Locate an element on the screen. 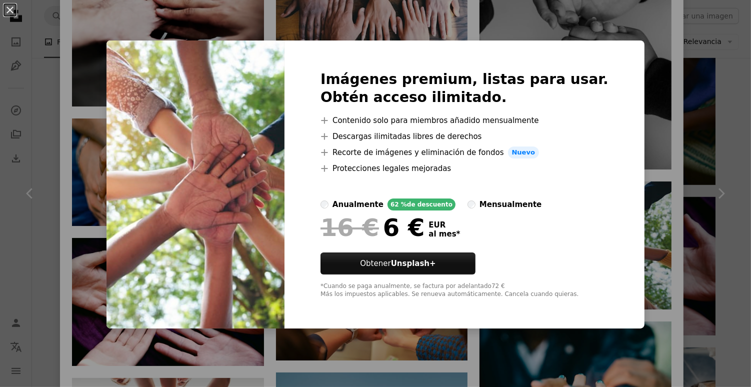  input: anualmente62 %de descuento is located at coordinates (325, 205).